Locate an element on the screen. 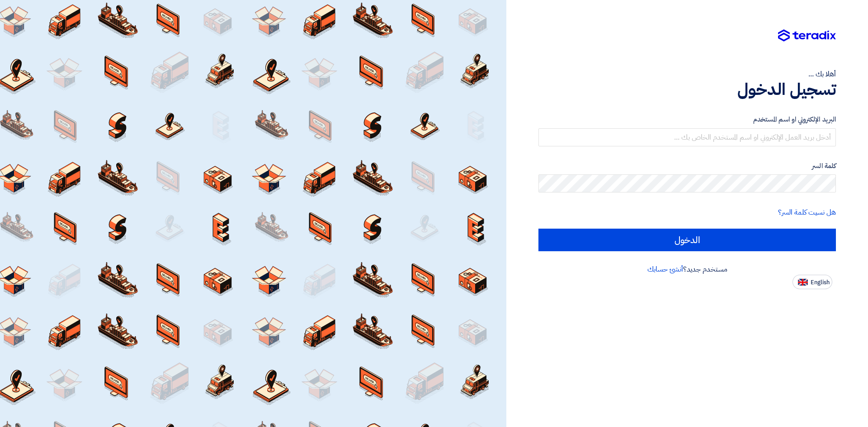 The width and height of the screenshot is (868, 427). a: أنشئ حسابك is located at coordinates (664, 270).